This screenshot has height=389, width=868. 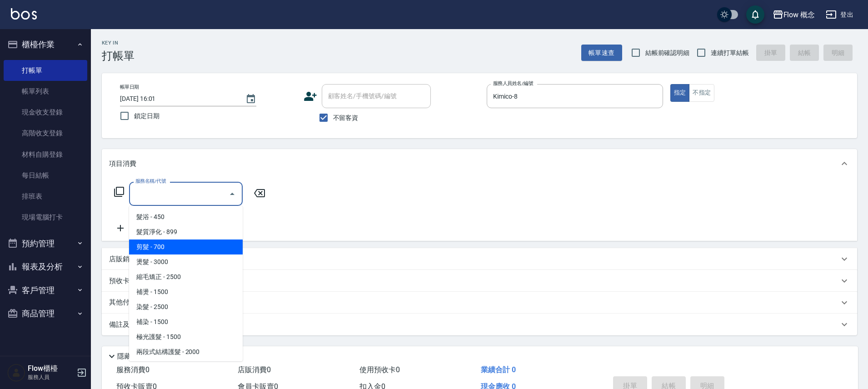 I want to click on button: save, so click(x=756, y=14).